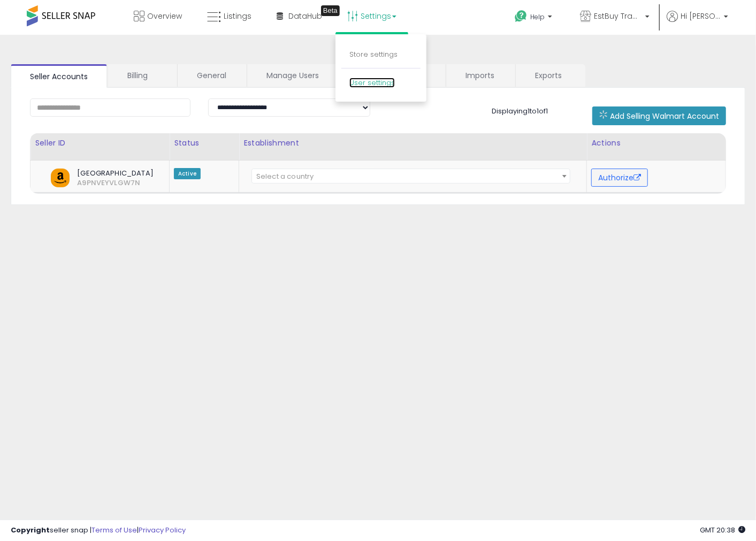  I want to click on span: Displaying 1 to 1 of 1, so click(519, 111).